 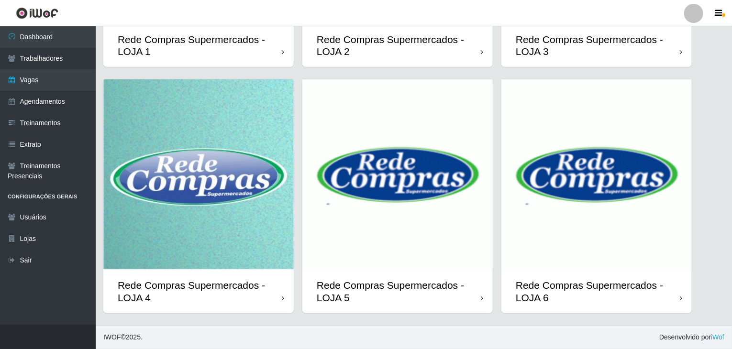 What do you see at coordinates (37, 13) in the screenshot?
I see `img: CoreUI Logo` at bounding box center [37, 13].